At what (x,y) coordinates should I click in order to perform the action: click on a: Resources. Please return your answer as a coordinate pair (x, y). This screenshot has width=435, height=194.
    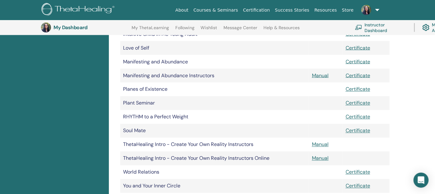
    Looking at the image, I should click on (326, 10).